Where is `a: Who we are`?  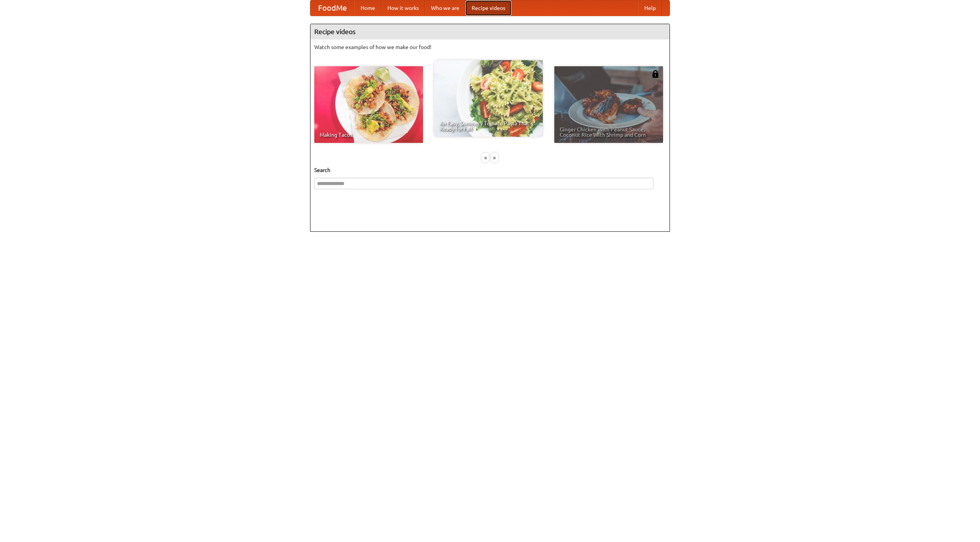 a: Who we are is located at coordinates (445, 8).